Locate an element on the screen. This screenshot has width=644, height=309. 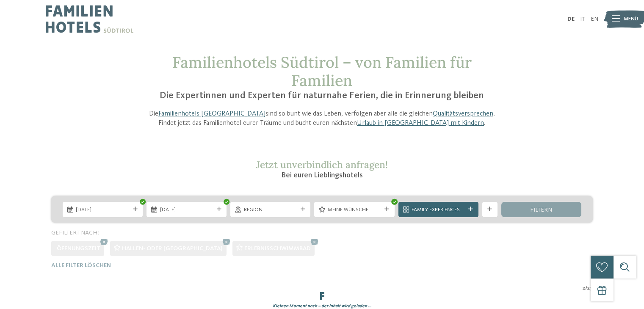
span: 2 is located at coordinates (584, 288).